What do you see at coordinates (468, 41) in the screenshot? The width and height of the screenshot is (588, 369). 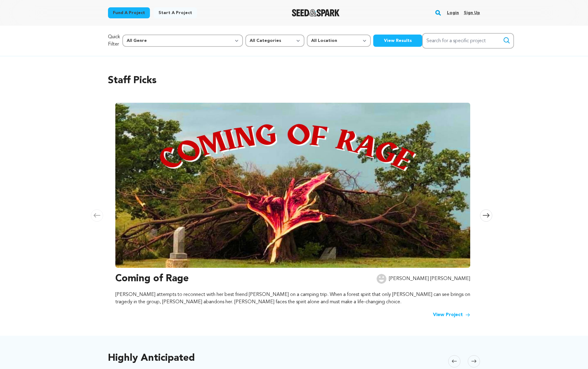 I see `input: Search for a specific project` at bounding box center [468, 41].